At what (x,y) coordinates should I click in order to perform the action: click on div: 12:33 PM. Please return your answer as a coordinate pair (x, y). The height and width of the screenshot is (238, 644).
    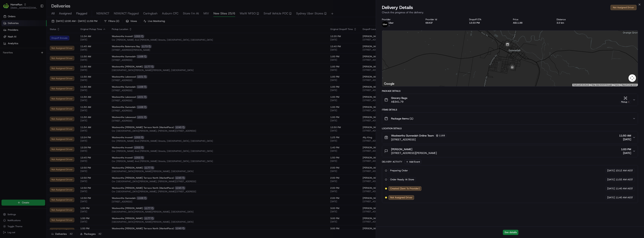
    Looking at the image, I should click on (488, 23).